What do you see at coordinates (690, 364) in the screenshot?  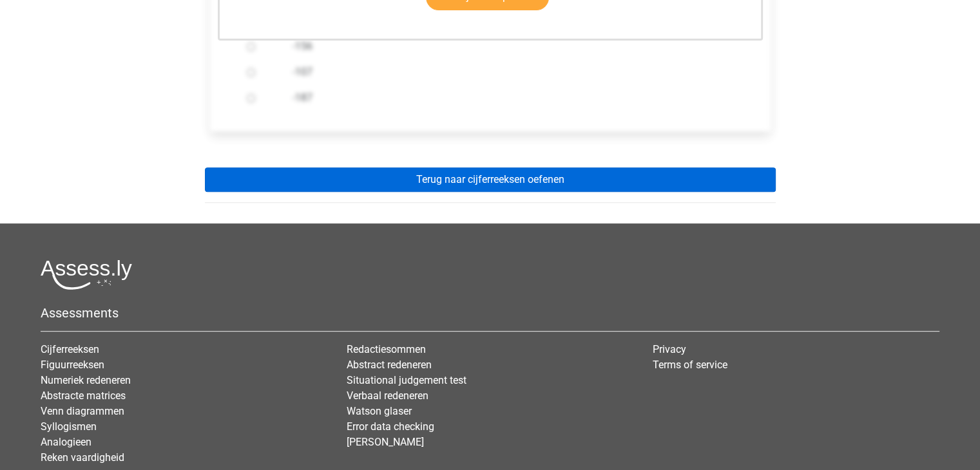 I see `a: Terms of service` at bounding box center [690, 364].